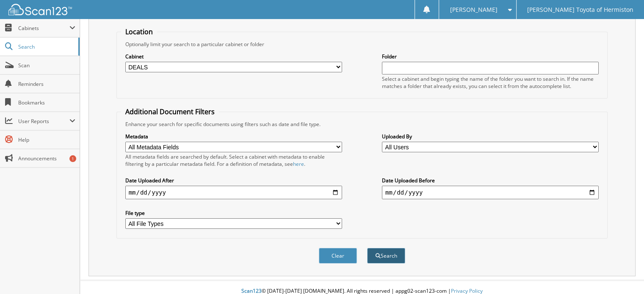  Describe the element at coordinates (234, 213) in the screenshot. I see `label: File type` at that location.